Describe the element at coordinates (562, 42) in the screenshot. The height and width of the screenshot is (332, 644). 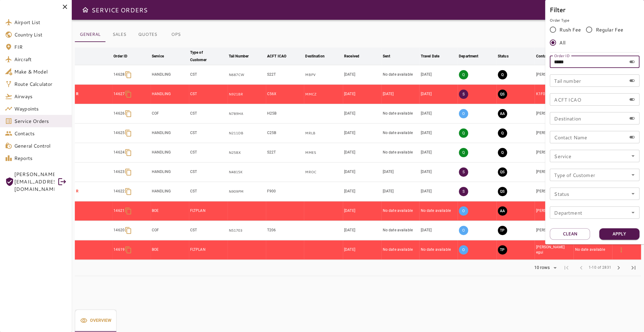
I see `span: All` at that location.